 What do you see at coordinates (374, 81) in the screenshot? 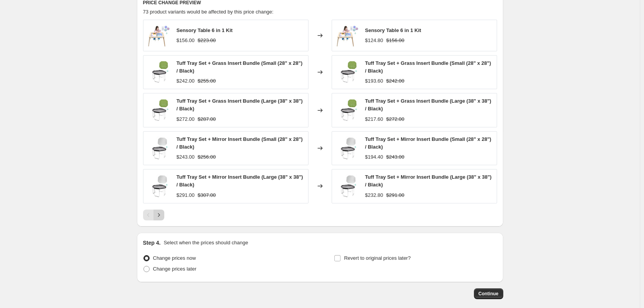
I see `div: $193.60` at bounding box center [374, 81].